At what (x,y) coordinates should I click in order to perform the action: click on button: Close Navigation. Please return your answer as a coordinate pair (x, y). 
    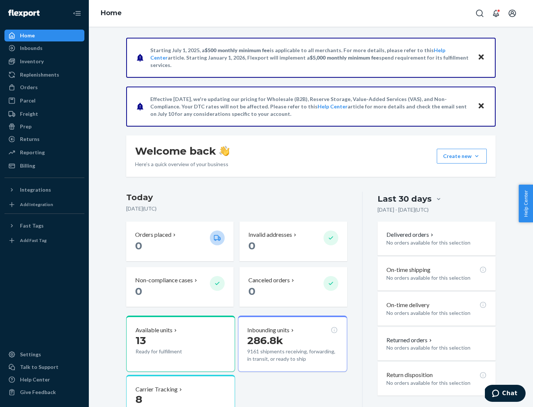
    Looking at the image, I should click on (77, 13).